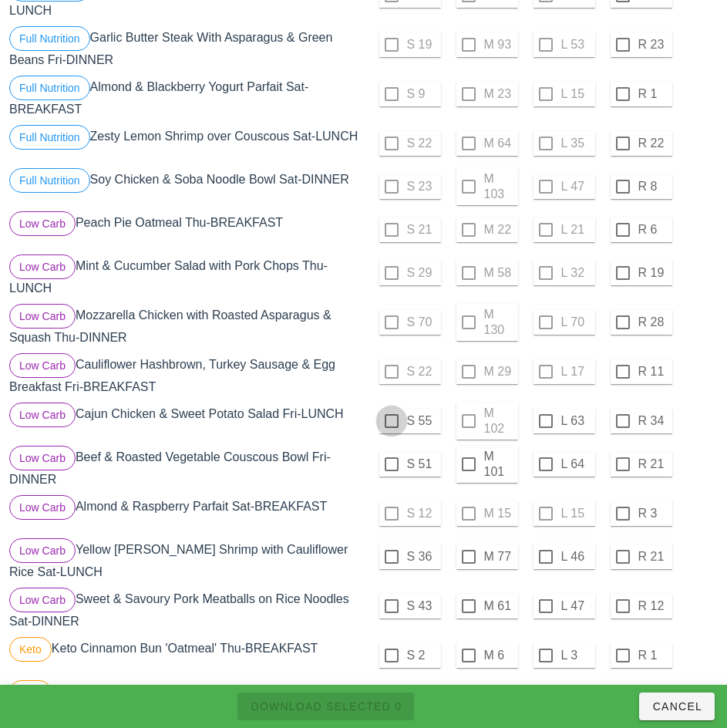 This screenshot has height=728, width=727. What do you see at coordinates (423, 606) in the screenshot?
I see `label: S 43` at bounding box center [423, 606].